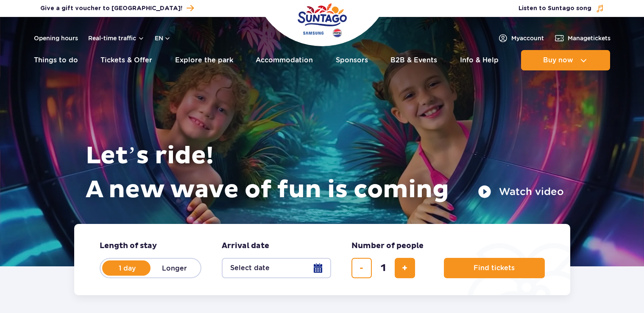 This screenshot has width=644, height=313. What do you see at coordinates (322, 260) in the screenshot?
I see `form: Planning your visit to Park of Poland` at bounding box center [322, 260].